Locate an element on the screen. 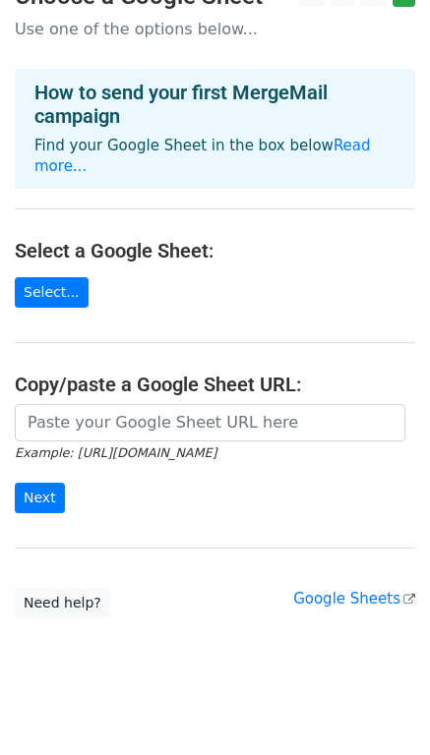 This screenshot has width=430, height=755. a: Read more... is located at coordinates (203, 155).